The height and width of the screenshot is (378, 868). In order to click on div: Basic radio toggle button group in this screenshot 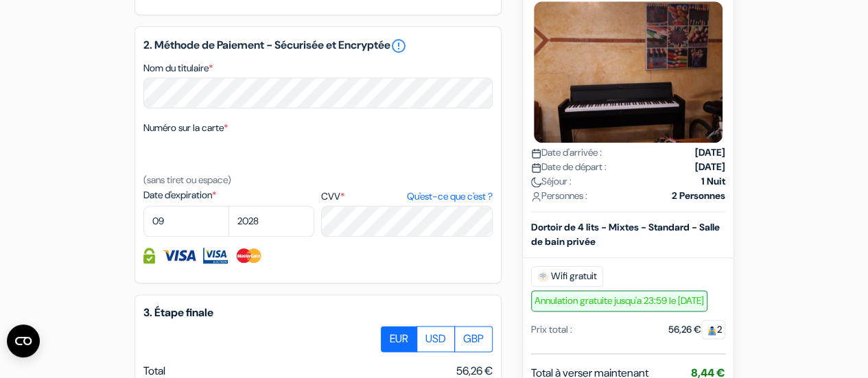, I will do `click(437, 339)`.